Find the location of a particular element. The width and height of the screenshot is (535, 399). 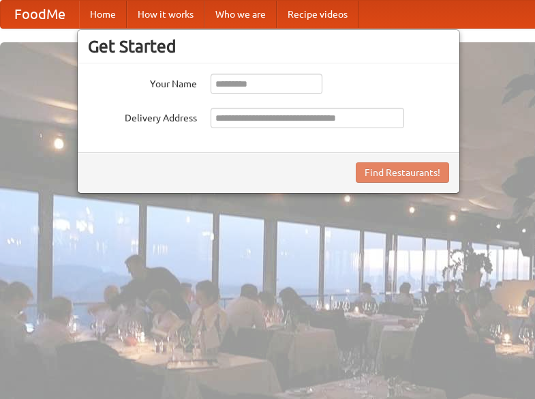

button: Find Restaurants! is located at coordinates (402, 173).